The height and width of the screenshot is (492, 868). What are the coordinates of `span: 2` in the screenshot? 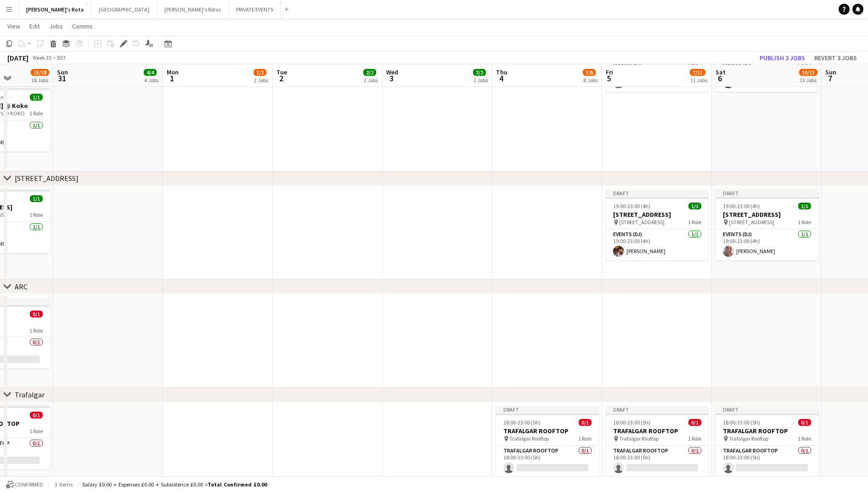 It's located at (281, 78).